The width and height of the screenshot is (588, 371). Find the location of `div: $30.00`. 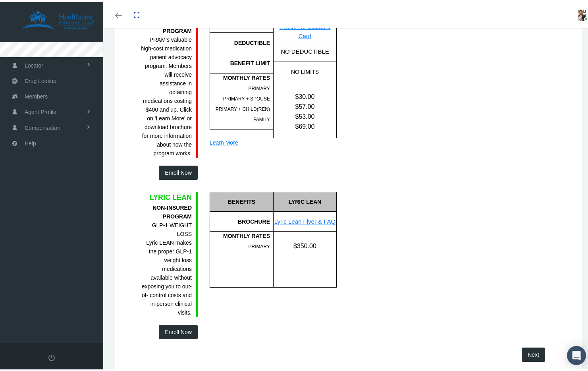

div: $30.00 is located at coordinates (305, 94).